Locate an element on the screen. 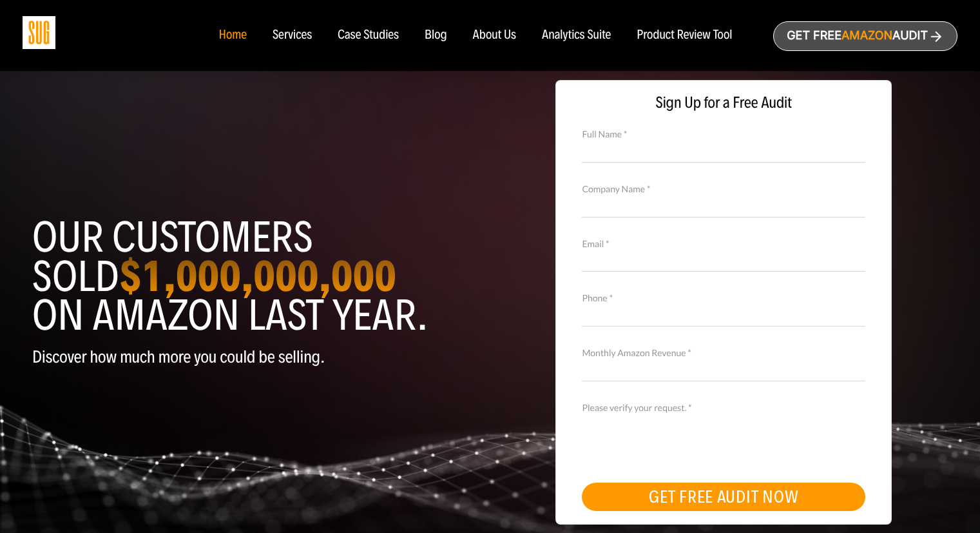 The width and height of the screenshot is (980, 533). label: Please verify your request. * is located at coordinates (724, 408).